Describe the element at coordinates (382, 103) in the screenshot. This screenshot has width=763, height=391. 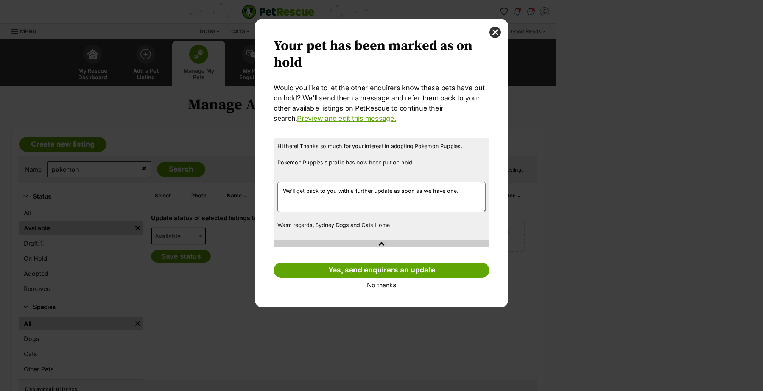
I see `p: Would you like to let the other enquirers know these pets have put on hold? We’ll send them a mes...` at that location.